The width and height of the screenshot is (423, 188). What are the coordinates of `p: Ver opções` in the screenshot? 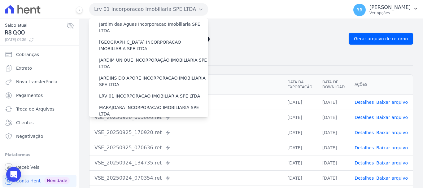 It's located at (390, 13).